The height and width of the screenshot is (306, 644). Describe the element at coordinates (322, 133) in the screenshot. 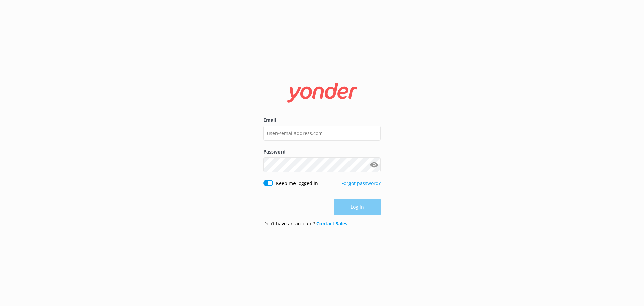

I see `input: user@emailaddress.com` at that location.